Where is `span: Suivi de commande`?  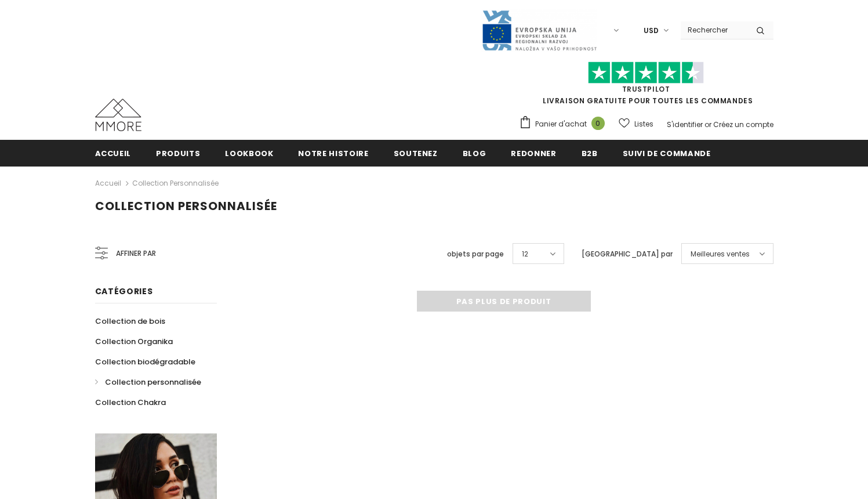
span: Suivi de commande is located at coordinates (667, 153).